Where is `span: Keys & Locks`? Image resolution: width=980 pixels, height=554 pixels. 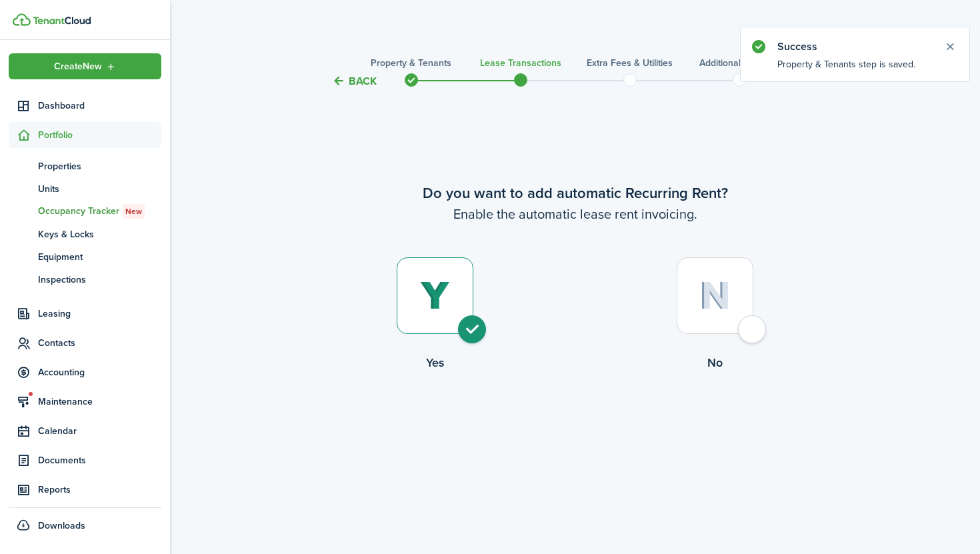 span: Keys & Locks is located at coordinates (99, 234).